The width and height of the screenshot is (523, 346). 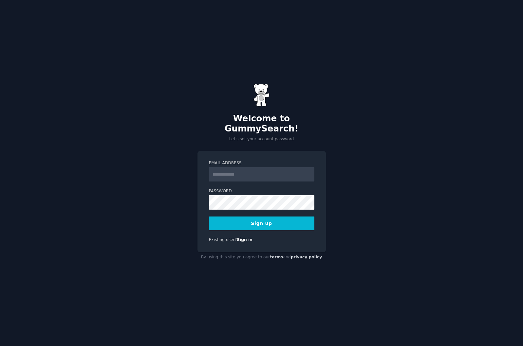 I want to click on img: Gummy Bear, so click(x=261, y=95).